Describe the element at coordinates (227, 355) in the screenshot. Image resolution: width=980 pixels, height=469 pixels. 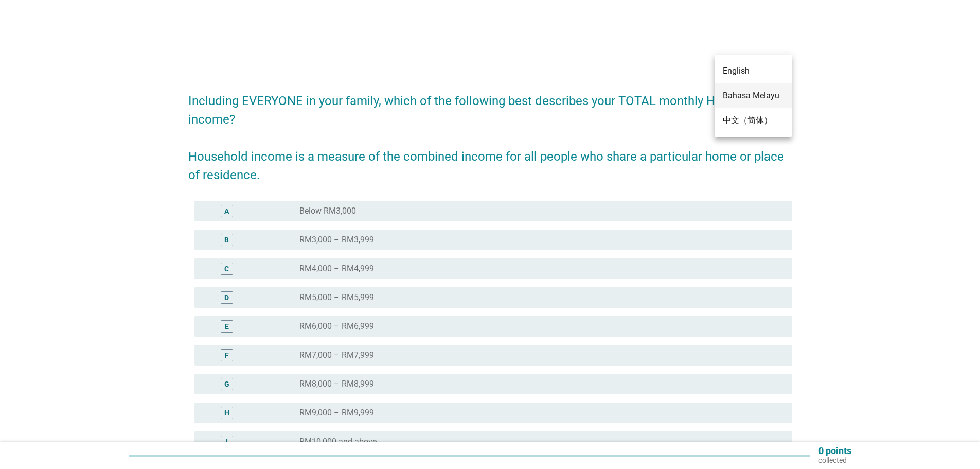
I see `div: F` at that location.